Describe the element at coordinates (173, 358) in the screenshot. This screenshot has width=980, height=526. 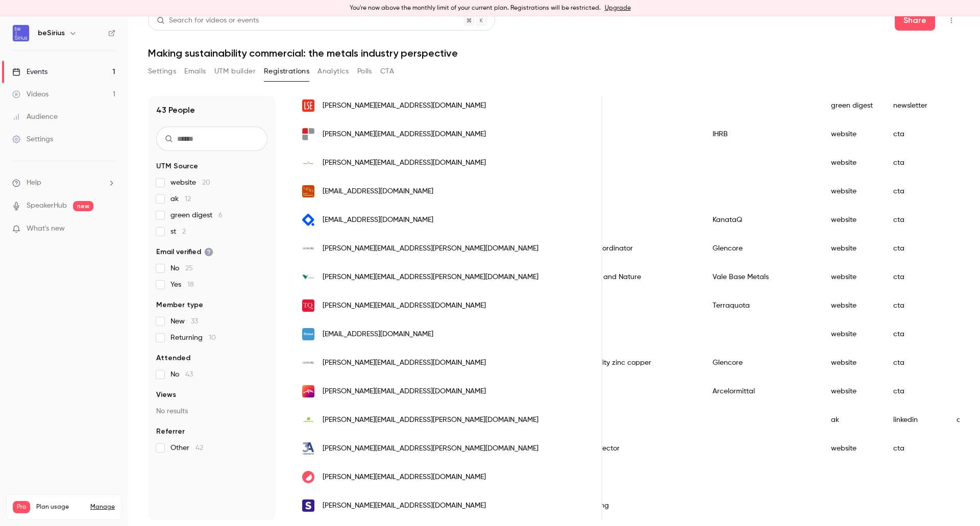
I see `span: Attended` at that location.